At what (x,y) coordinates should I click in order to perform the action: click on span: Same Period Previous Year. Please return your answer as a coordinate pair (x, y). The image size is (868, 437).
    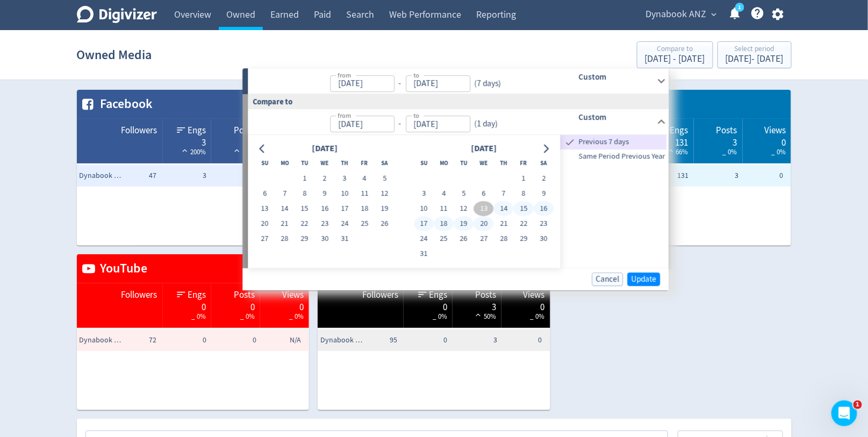
    Looking at the image, I should click on (614, 157).